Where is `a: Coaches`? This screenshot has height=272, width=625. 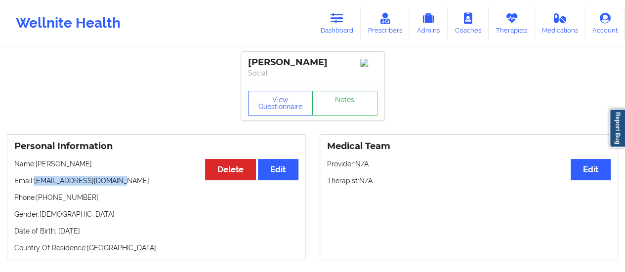
a: Coaches is located at coordinates (468, 23).